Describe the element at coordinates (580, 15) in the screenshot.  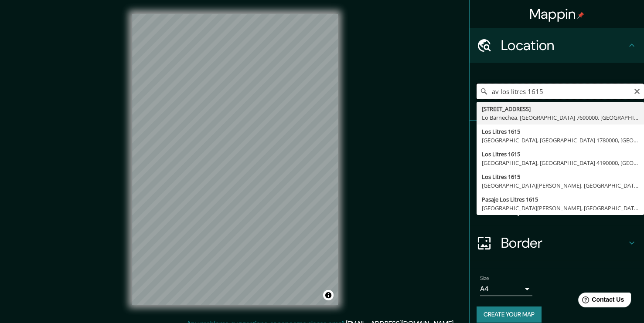
I see `img: pin-icon.png` at that location.